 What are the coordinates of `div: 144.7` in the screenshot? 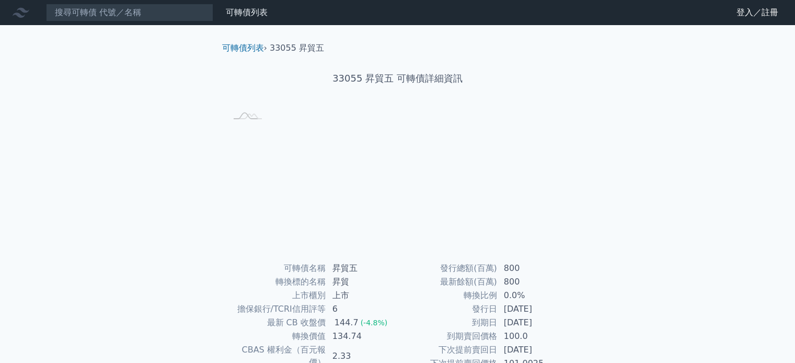 It's located at (346, 322).